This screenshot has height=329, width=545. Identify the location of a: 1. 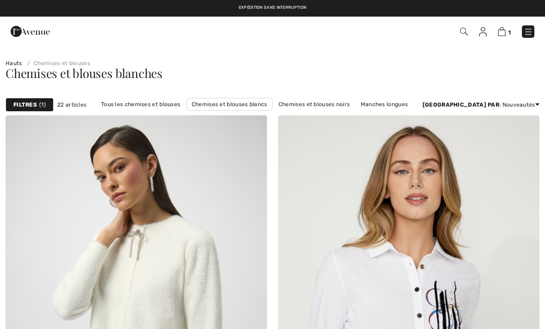
(504, 31).